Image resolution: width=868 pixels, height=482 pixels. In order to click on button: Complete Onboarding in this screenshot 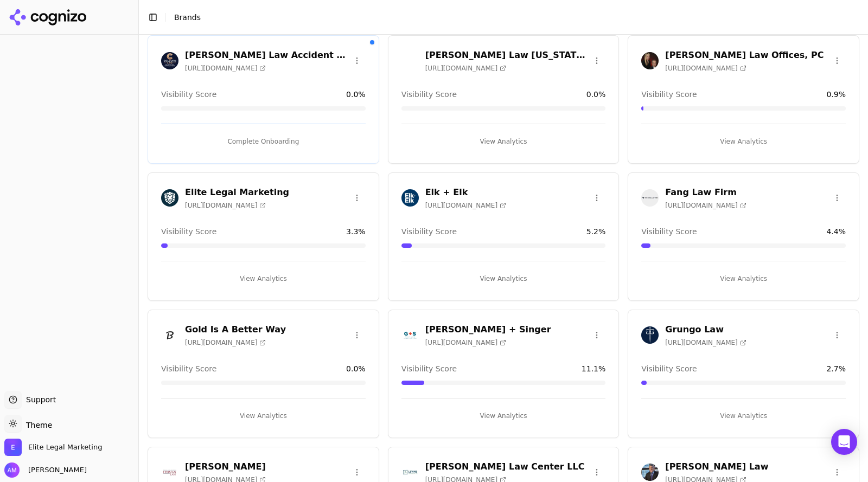, I will do `click(263, 142)`.